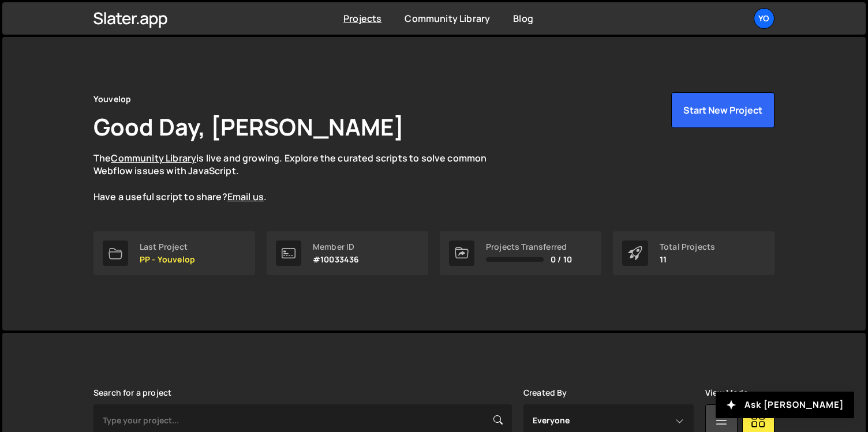 This screenshot has height=432, width=868. I want to click on a: Last Project PP - Youvelop, so click(174, 253).